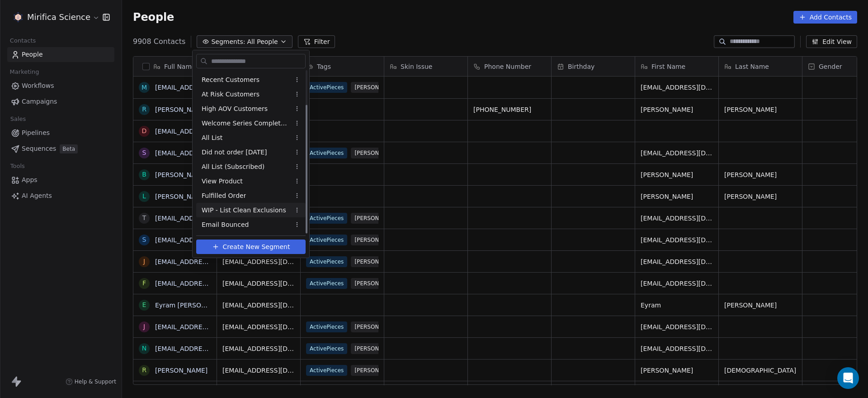 This screenshot has height=398, width=868. Describe the element at coordinates (256, 247) in the screenshot. I see `span: Create New Segment` at that location.